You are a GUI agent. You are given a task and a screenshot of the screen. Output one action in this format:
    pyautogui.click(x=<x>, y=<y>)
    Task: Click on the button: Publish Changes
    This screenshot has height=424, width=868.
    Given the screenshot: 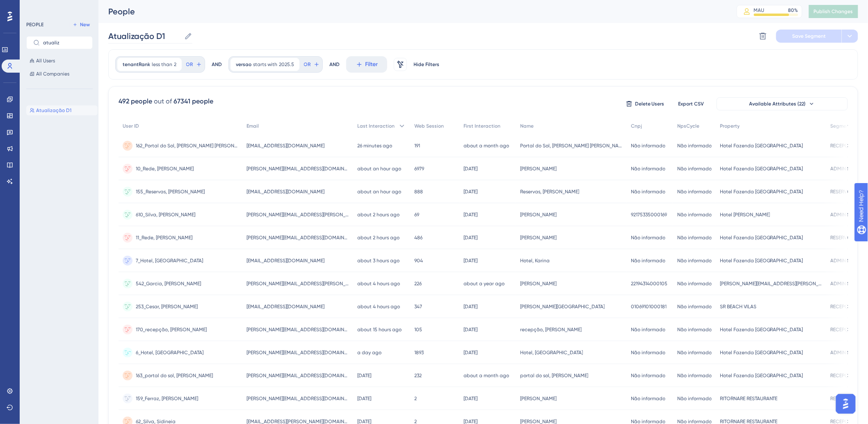 What is the action you would take?
    pyautogui.click(x=833, y=12)
    